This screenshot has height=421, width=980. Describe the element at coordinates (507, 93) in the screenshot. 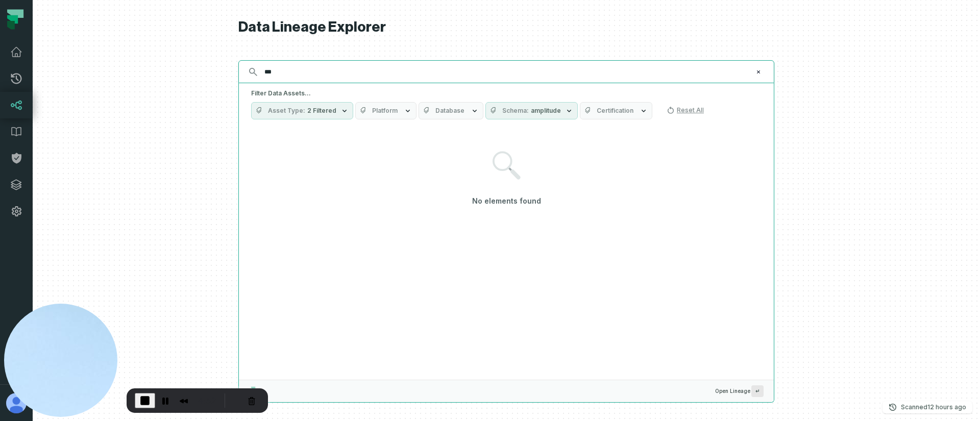

I see `h5: Filter Data Assets...` at that location.